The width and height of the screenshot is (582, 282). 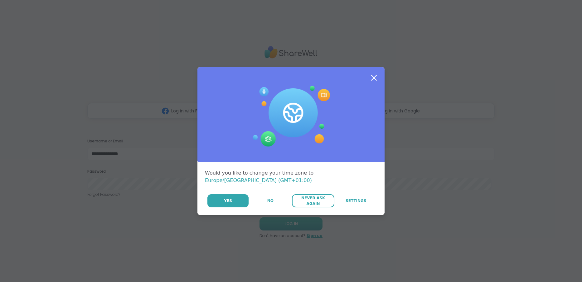 What do you see at coordinates (228, 201) in the screenshot?
I see `span: Yes` at bounding box center [228, 201].